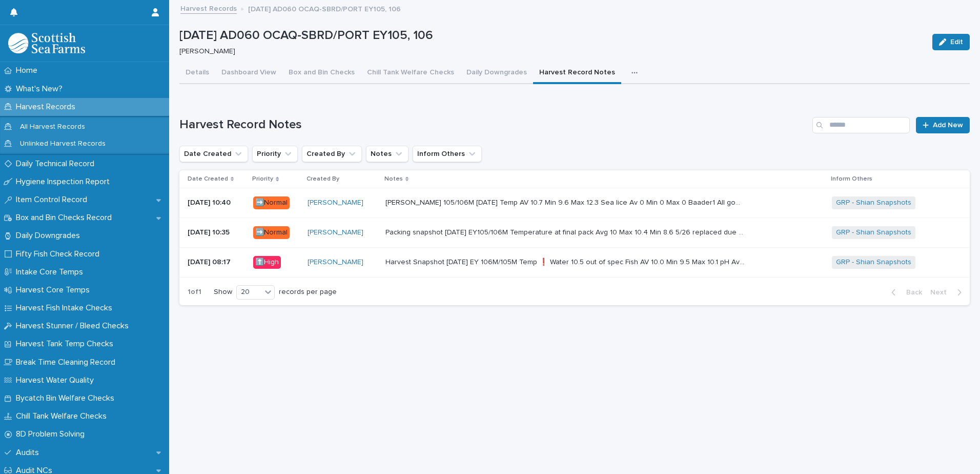 The image size is (980, 474). I want to click on button: Date Created, so click(214, 154).